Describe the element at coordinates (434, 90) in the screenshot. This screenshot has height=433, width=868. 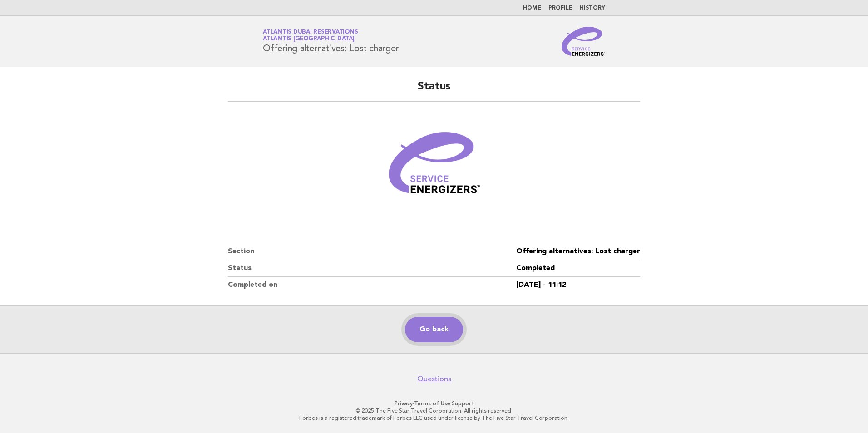
I see `h2: Status` at that location.